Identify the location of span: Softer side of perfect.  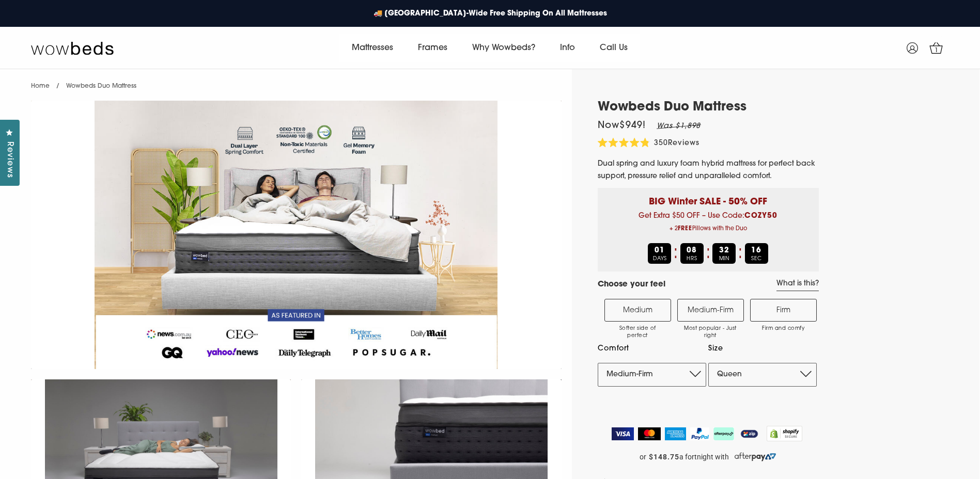
(637, 332).